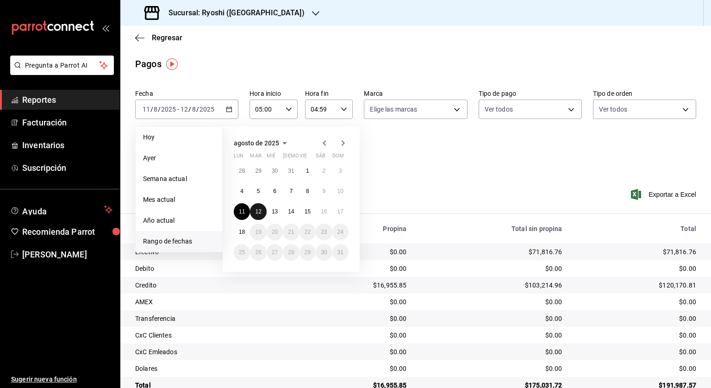 The width and height of the screenshot is (711, 388). What do you see at coordinates (275, 212) in the screenshot?
I see `button: 13 de agosto de 2025` at bounding box center [275, 212].